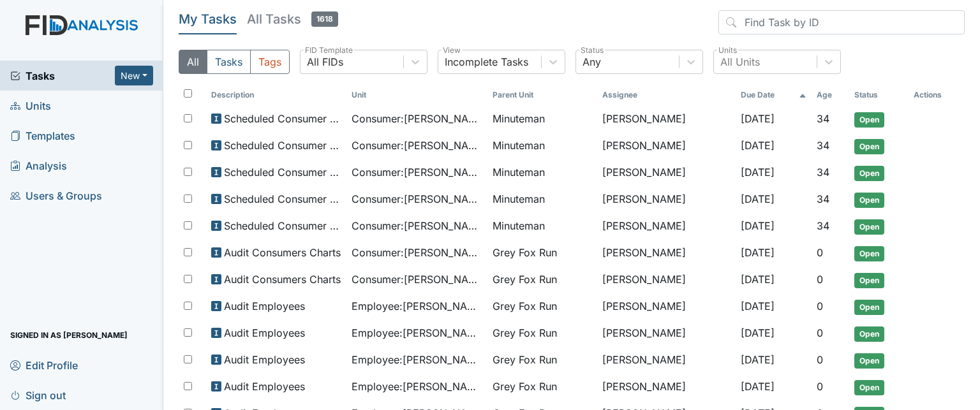  What do you see at coordinates (228, 62) in the screenshot?
I see `button: Tasks` at bounding box center [228, 62].